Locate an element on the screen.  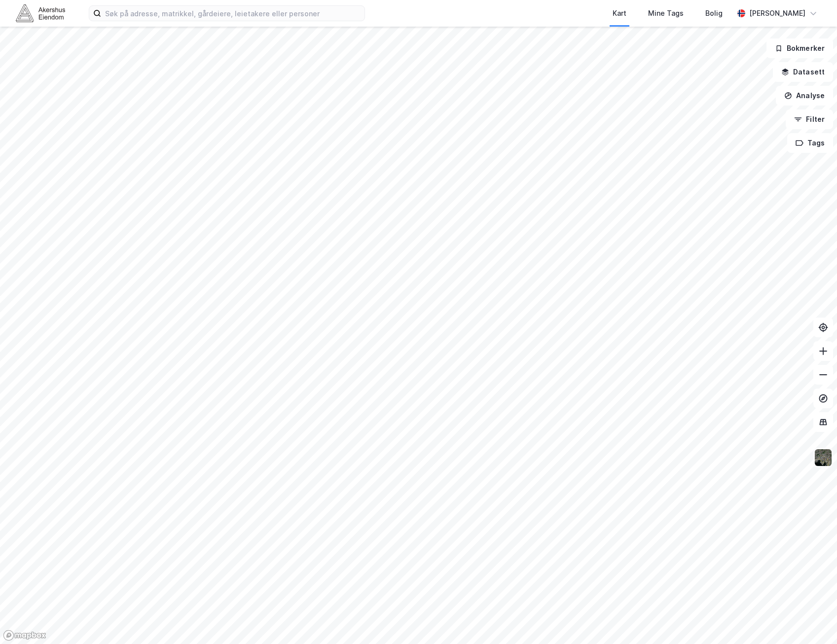
a: Mapbox homepage is located at coordinates (24, 635).